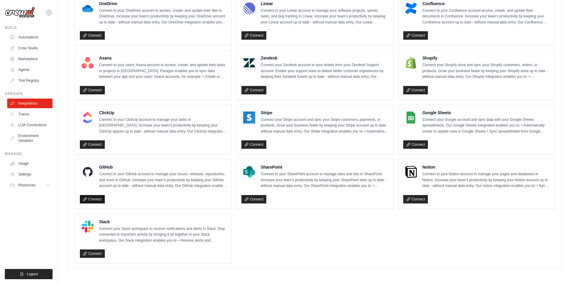 The height and width of the screenshot is (284, 572). Describe the element at coordinates (324, 58) in the screenshot. I see `h4: Zendesk` at that location.